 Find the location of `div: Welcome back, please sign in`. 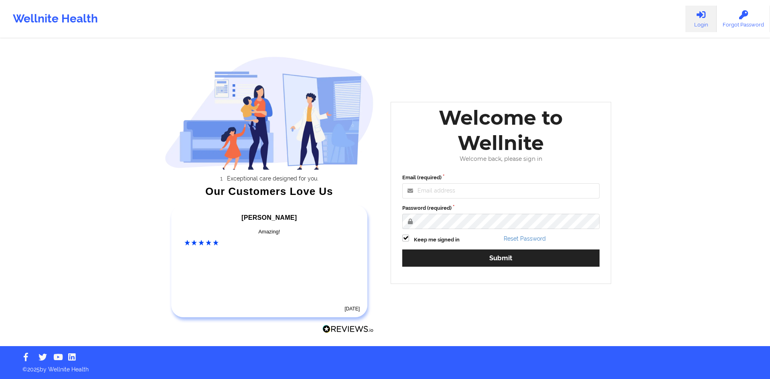

div: Welcome back, please sign in is located at coordinates (501, 159).